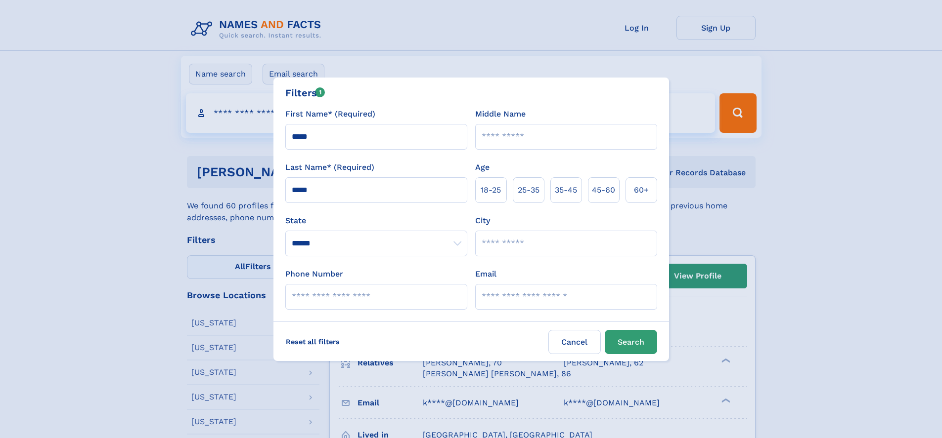 The width and height of the screenshot is (942, 438). Describe the element at coordinates (376, 221) in the screenshot. I see `label: State` at that location.